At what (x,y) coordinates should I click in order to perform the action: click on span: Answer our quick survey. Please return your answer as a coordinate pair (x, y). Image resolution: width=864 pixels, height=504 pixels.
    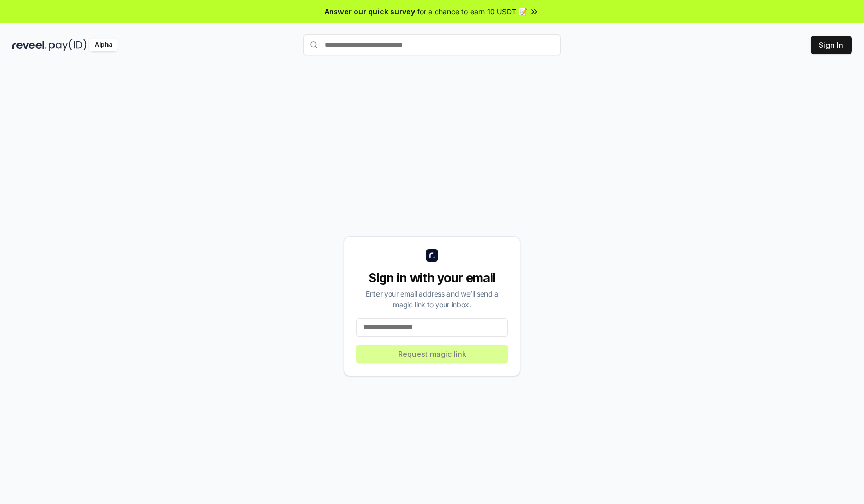
    Looking at the image, I should click on (370, 12).